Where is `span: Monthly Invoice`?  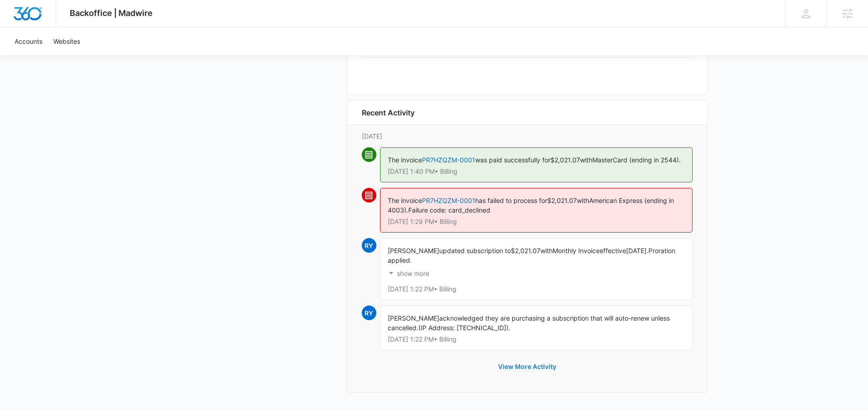 span: Monthly Invoice is located at coordinates (576, 251).